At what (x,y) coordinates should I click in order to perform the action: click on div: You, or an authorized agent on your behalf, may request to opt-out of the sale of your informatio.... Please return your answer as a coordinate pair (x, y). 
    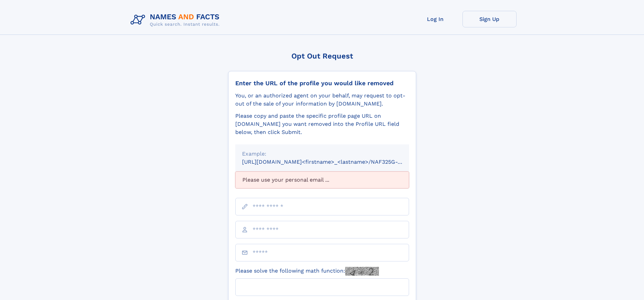
    Looking at the image, I should click on (322, 100).